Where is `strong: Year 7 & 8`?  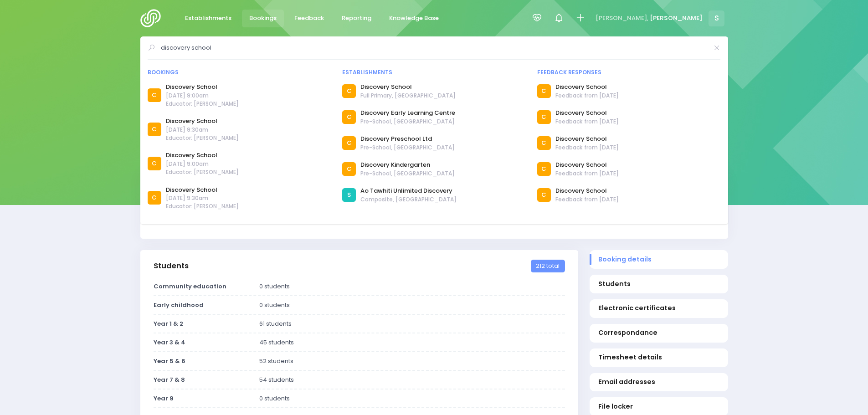
strong: Year 7 & 8 is located at coordinates (169, 380).